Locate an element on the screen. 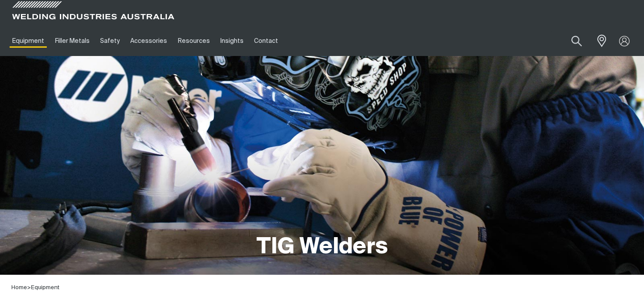 The image size is (644, 308). a: Filler Metals is located at coordinates (72, 41).